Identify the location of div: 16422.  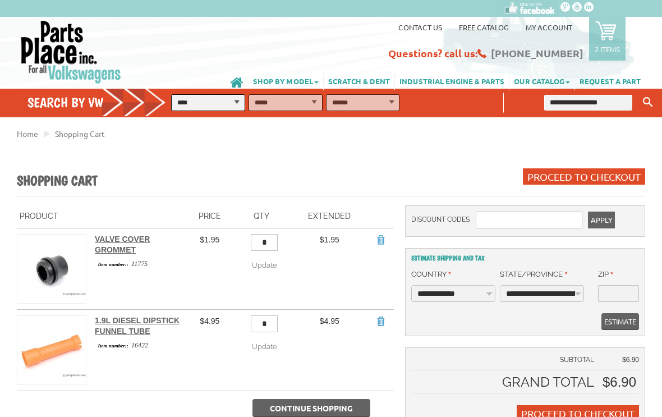
(140, 345).